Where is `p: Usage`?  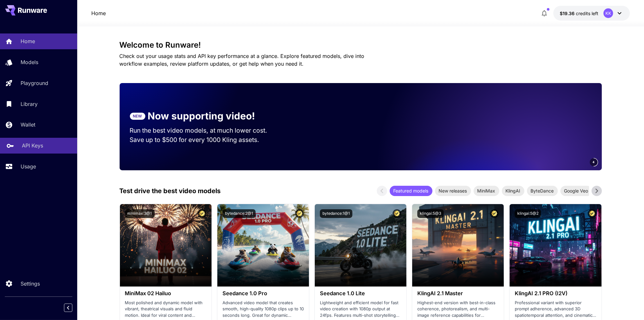 p: Usage is located at coordinates (28, 166).